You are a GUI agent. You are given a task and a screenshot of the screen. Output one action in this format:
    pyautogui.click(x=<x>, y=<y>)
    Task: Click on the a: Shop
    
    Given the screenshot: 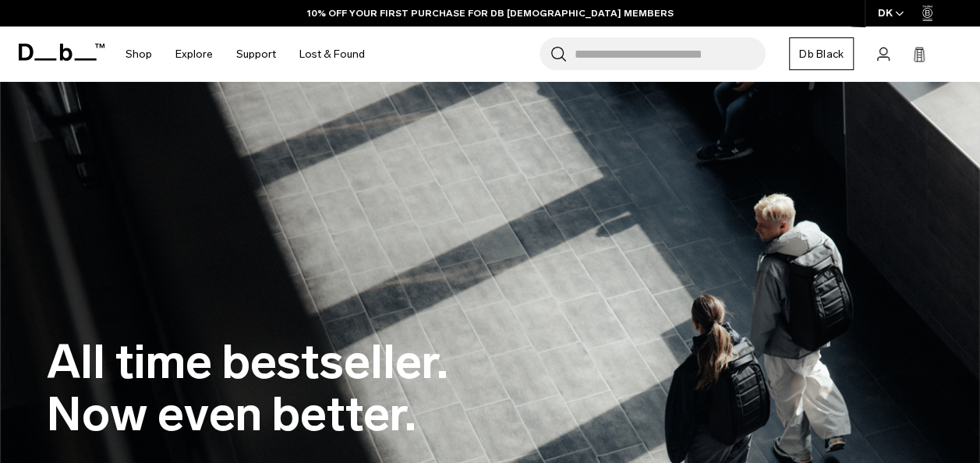 What is the action you would take?
    pyautogui.click(x=139, y=54)
    